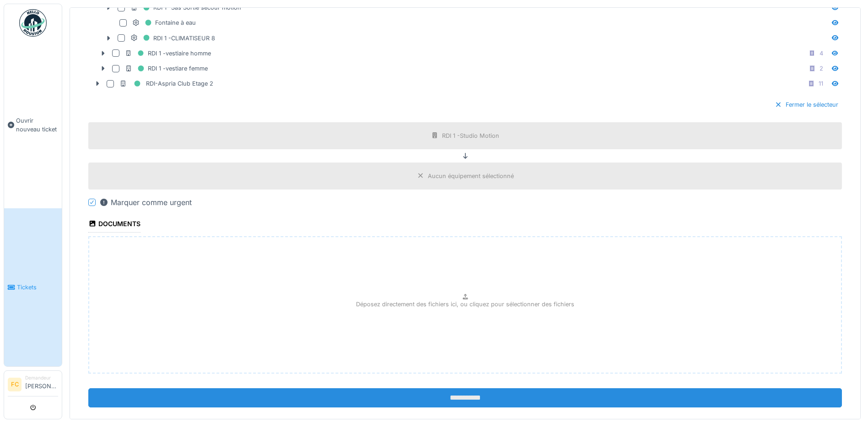 This screenshot has height=423, width=868. Describe the element at coordinates (33, 287) in the screenshot. I see `a: Tickets` at that location.